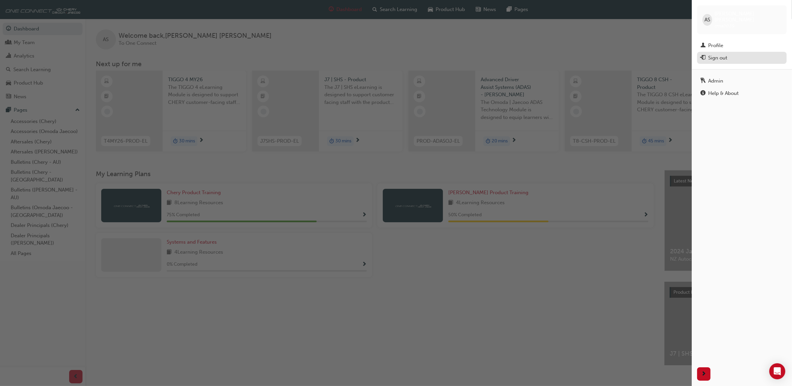  What do you see at coordinates (703, 94) in the screenshot?
I see `span: info-icon` at bounding box center [703, 94].